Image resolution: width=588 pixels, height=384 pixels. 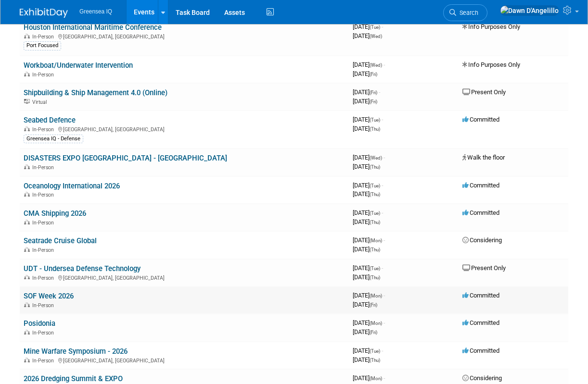 What do you see at coordinates (96, 12) in the screenshot?
I see `span: Greensea IQ` at bounding box center [96, 12].